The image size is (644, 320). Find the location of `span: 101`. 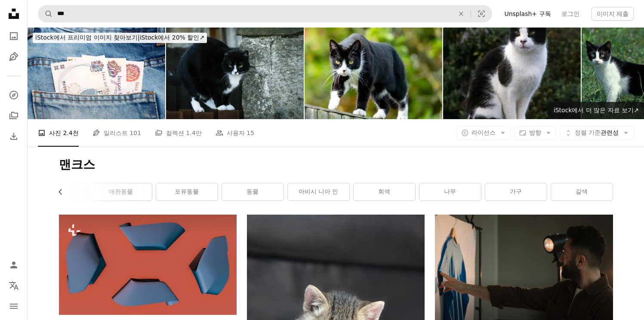

span: 101 is located at coordinates (135, 133).